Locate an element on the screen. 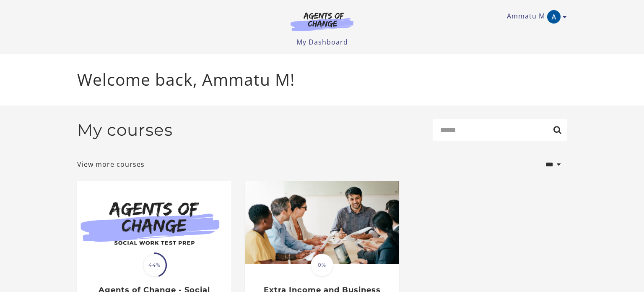 The height and width of the screenshot is (292, 644). a: Toggle menu is located at coordinates (535, 17).